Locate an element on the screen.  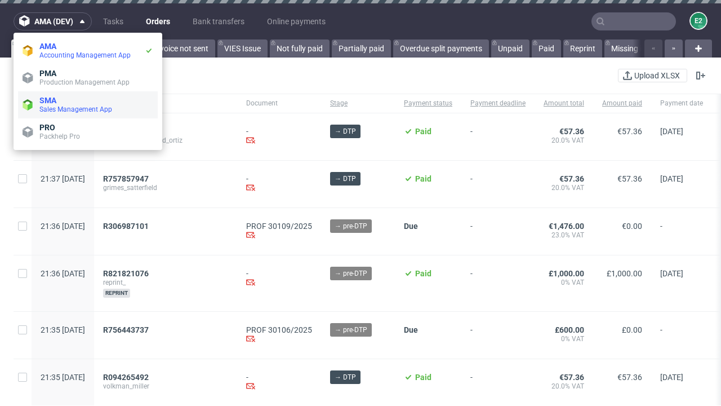
span: Stage is located at coordinates (358, 103).